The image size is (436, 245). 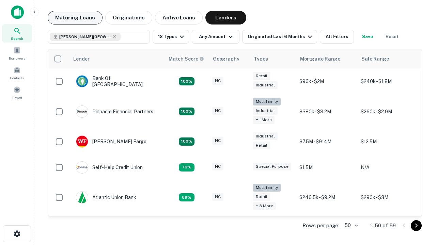 What do you see at coordinates (17, 73) in the screenshot?
I see `div: Contacts` at bounding box center [17, 73].